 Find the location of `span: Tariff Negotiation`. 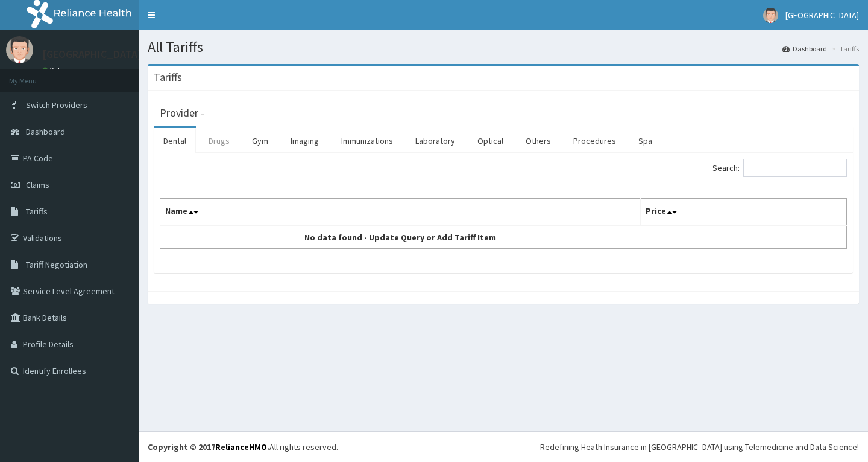

span: Tariff Negotiation is located at coordinates (56, 264).